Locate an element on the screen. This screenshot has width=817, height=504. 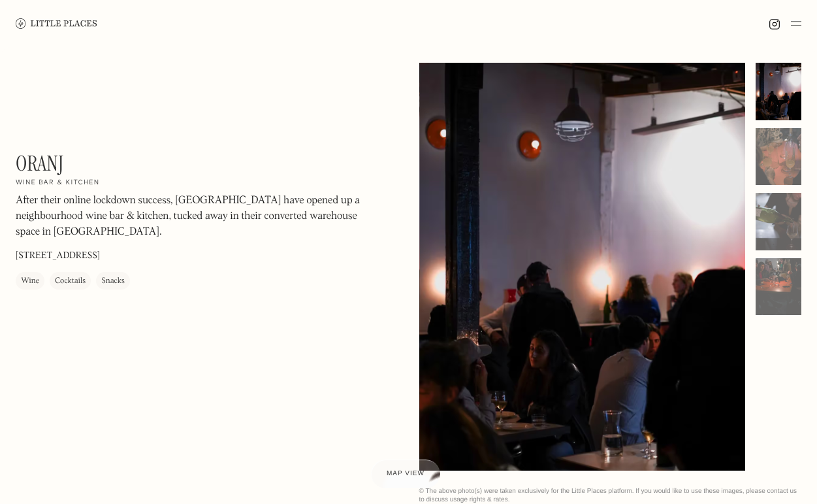
div: Cocktails is located at coordinates (69, 282).